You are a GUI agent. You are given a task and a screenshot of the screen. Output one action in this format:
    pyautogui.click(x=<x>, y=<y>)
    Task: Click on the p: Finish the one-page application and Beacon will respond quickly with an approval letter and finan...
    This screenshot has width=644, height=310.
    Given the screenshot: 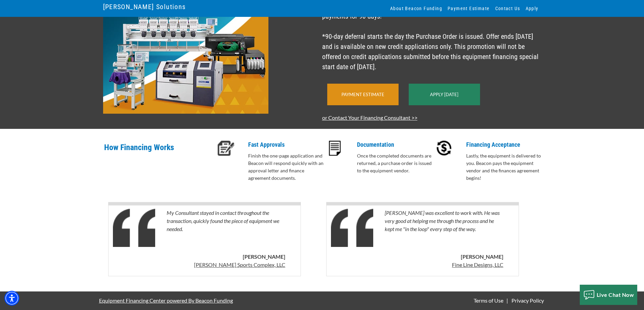 What is the action you would take?
    pyautogui.click(x=287, y=167)
    